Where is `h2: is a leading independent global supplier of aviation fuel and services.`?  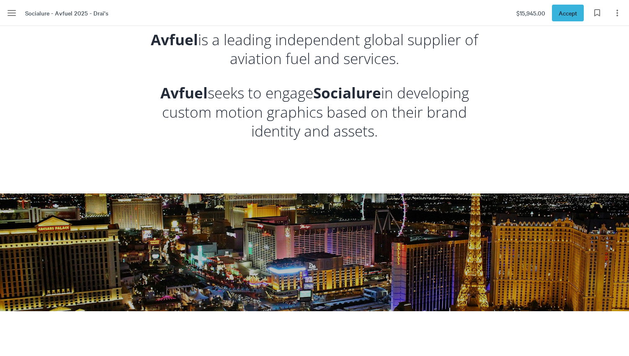
h2: is a leading independent global supplier of aviation fuel and services. is located at coordinates (314, 47).